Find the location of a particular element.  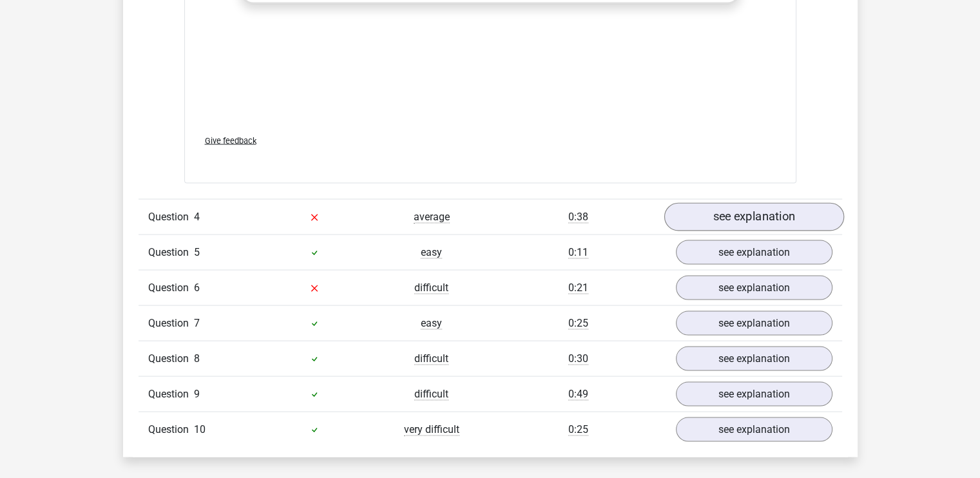

span: 0:30 is located at coordinates (578, 358).